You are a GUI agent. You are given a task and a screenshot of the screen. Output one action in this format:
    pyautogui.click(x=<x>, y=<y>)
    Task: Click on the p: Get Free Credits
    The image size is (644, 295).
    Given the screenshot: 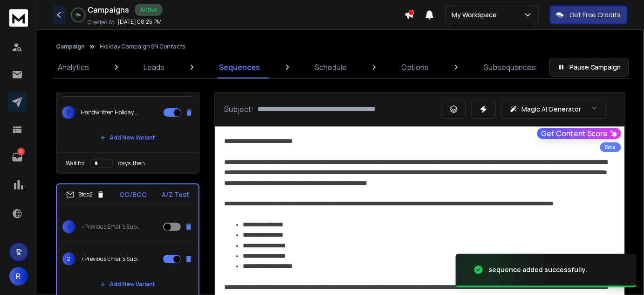 What is the action you would take?
    pyautogui.click(x=595, y=15)
    